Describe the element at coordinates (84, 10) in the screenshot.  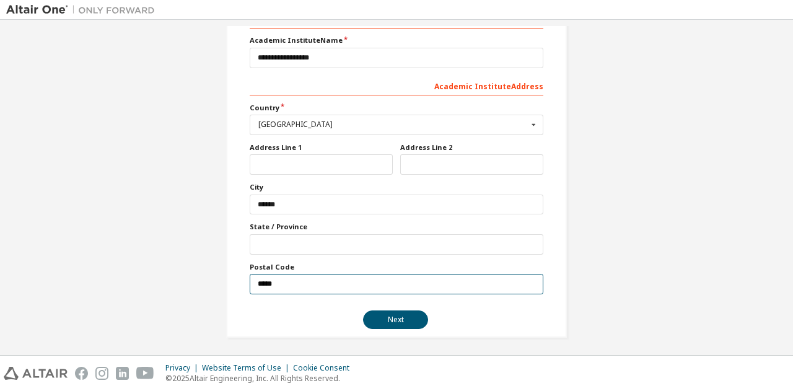
I see `img: Altair One` at that location.